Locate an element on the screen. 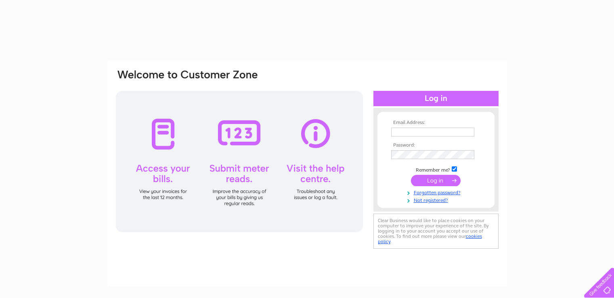 This screenshot has height=298, width=614. input: Submit is located at coordinates (436, 181).